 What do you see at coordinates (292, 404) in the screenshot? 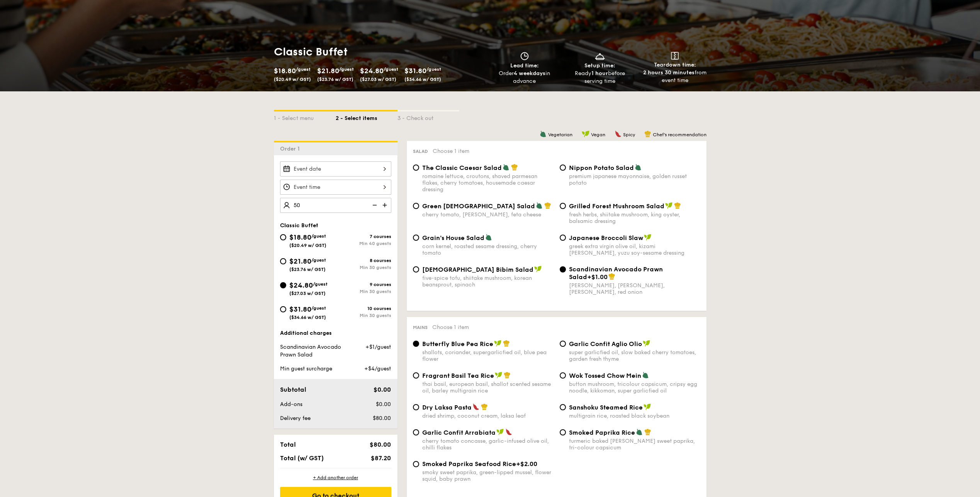
I see `span: Add-ons` at bounding box center [292, 404].